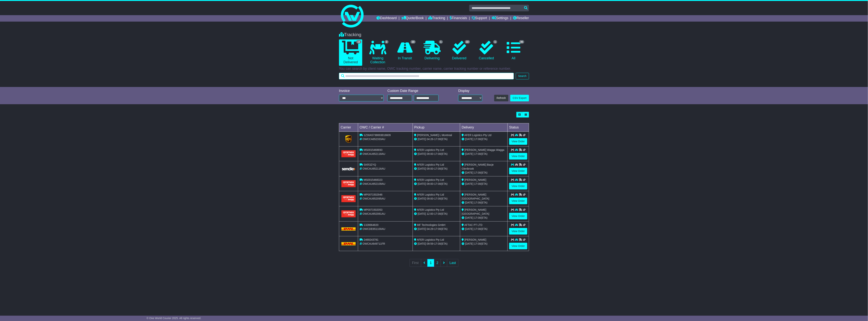 This screenshot has width=868, height=321. Describe the element at coordinates (386, 42) in the screenshot. I see `span: 2` at that location.